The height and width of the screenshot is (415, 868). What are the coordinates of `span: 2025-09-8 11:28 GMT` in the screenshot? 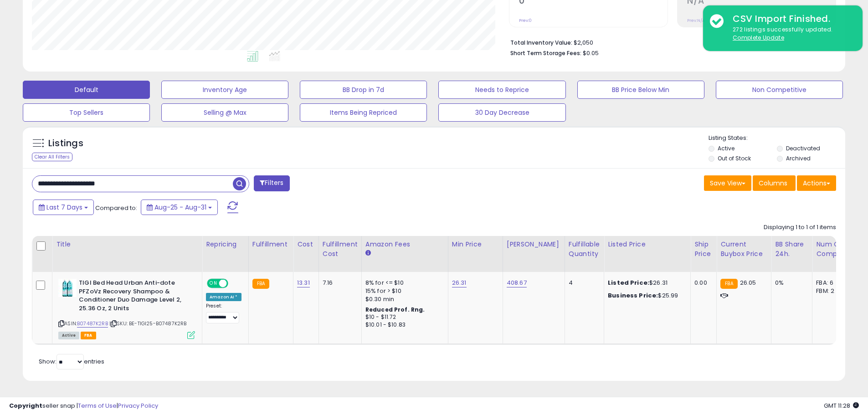 It's located at (841, 405).